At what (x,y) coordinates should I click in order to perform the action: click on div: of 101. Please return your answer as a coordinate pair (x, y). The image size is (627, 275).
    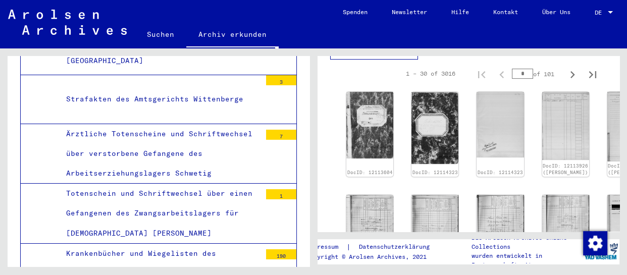
    Looking at the image, I should click on (537, 74).